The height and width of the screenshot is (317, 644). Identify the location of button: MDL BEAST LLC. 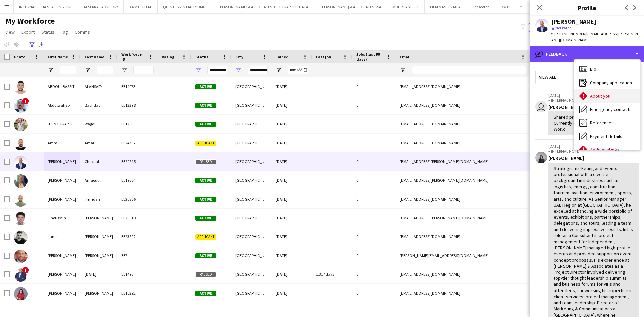
(406, 7).